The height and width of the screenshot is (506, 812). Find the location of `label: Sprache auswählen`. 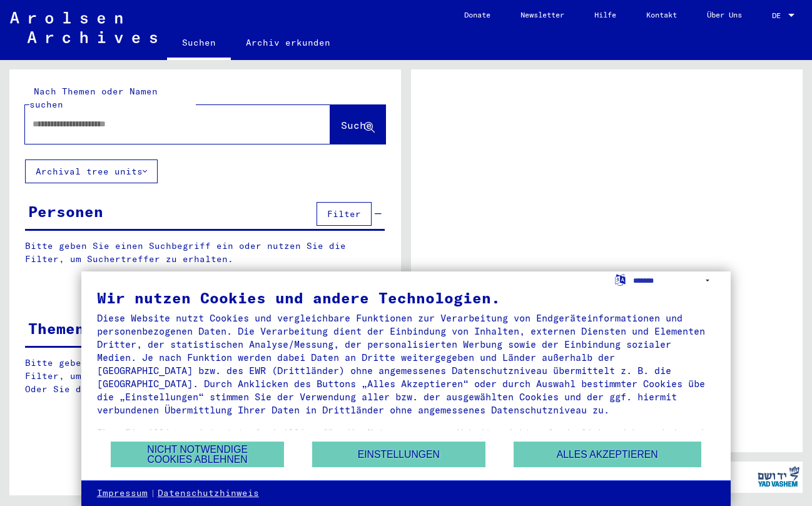

label: Sprache auswählen is located at coordinates (620, 279).